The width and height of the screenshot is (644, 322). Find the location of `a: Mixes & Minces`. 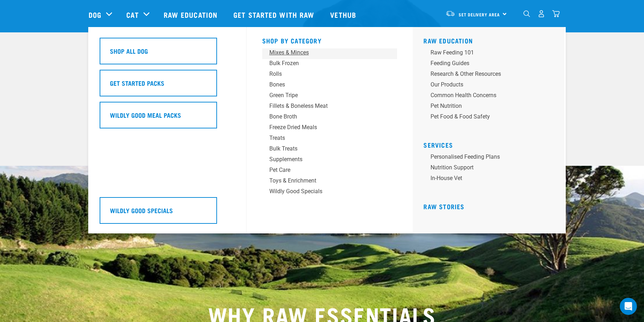

a: Mixes & Minces is located at coordinates (330, 54).